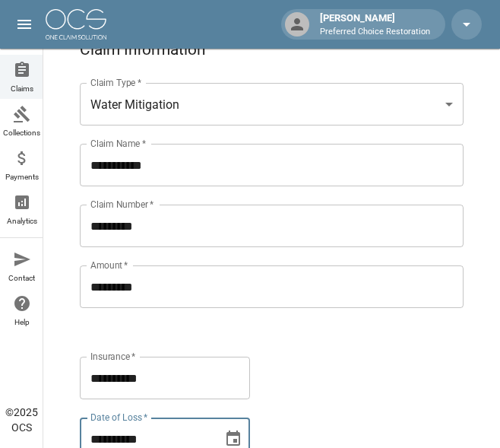  What do you see at coordinates (109, 265) in the screenshot?
I see `label: Amount` at bounding box center [109, 265].